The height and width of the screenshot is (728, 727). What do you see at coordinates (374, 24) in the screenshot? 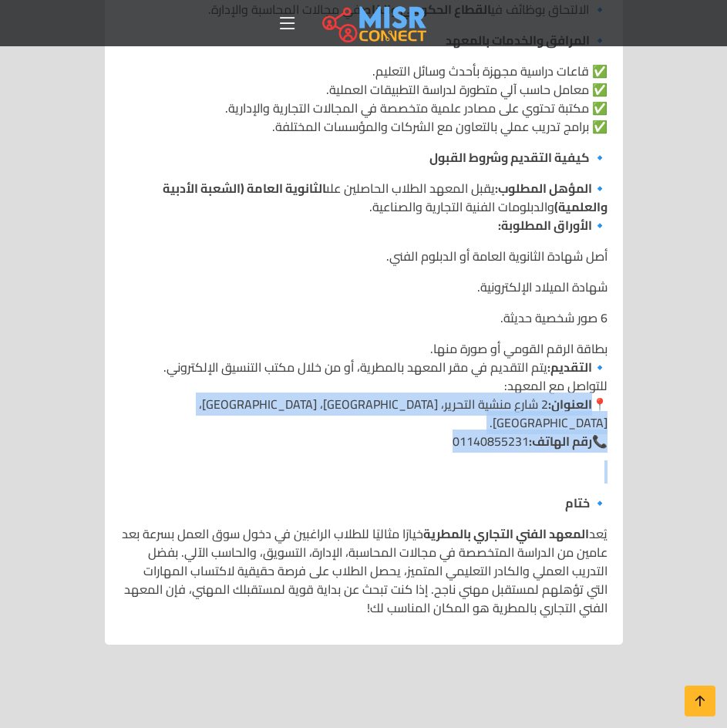
I see `img: main.misr_connect` at bounding box center [374, 24].